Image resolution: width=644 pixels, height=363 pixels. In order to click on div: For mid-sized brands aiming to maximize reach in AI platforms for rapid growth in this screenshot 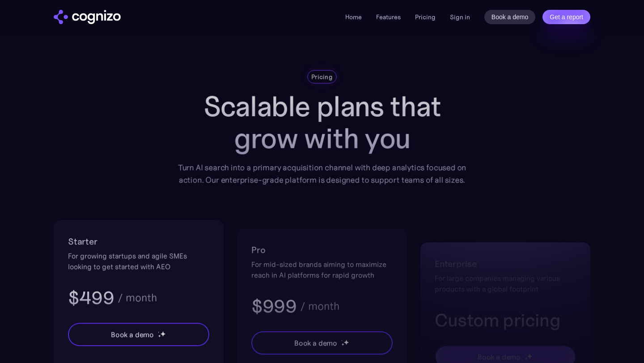, I will do `click(322, 269)`.